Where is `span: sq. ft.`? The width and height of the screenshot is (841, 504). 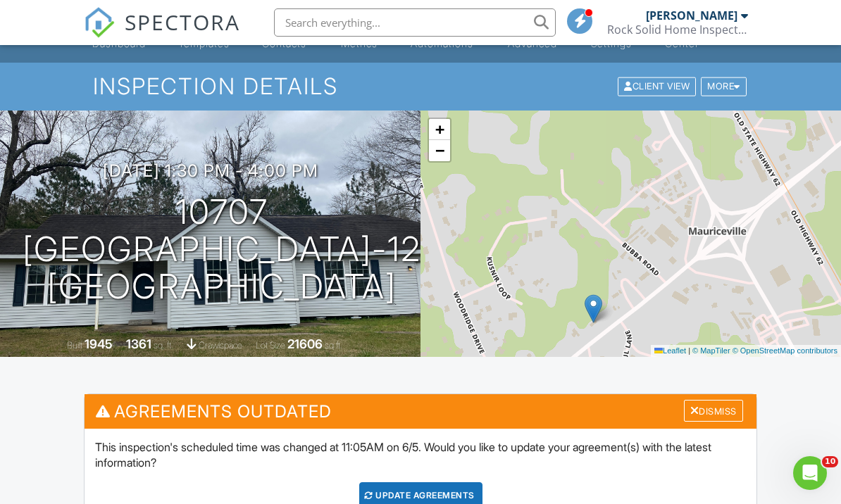
span: sq. ft. is located at coordinates (163, 345).